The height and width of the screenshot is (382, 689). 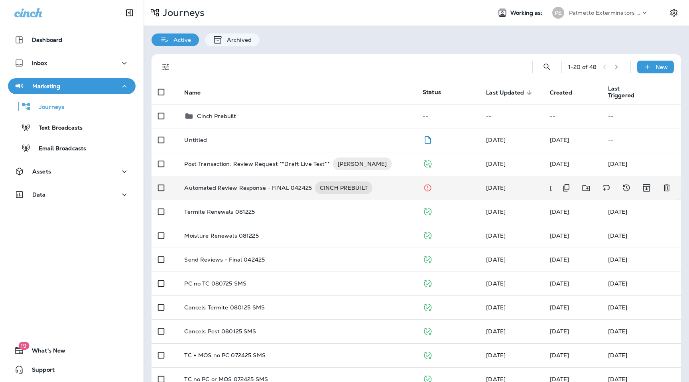 I want to click on span: Last Updated, so click(x=510, y=93).